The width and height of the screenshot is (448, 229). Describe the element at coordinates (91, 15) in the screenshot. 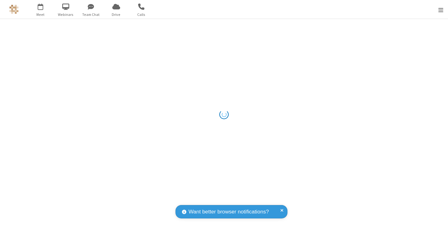

I see `span: Team Chat` at that location.